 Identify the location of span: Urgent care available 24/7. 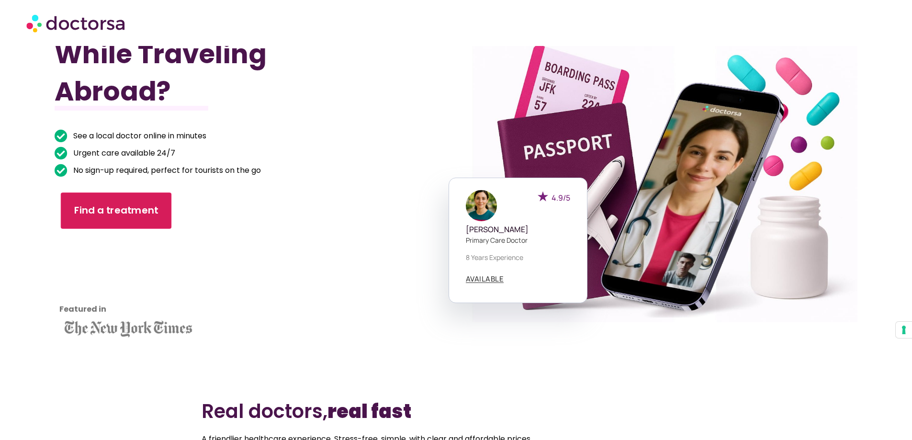
(123, 153).